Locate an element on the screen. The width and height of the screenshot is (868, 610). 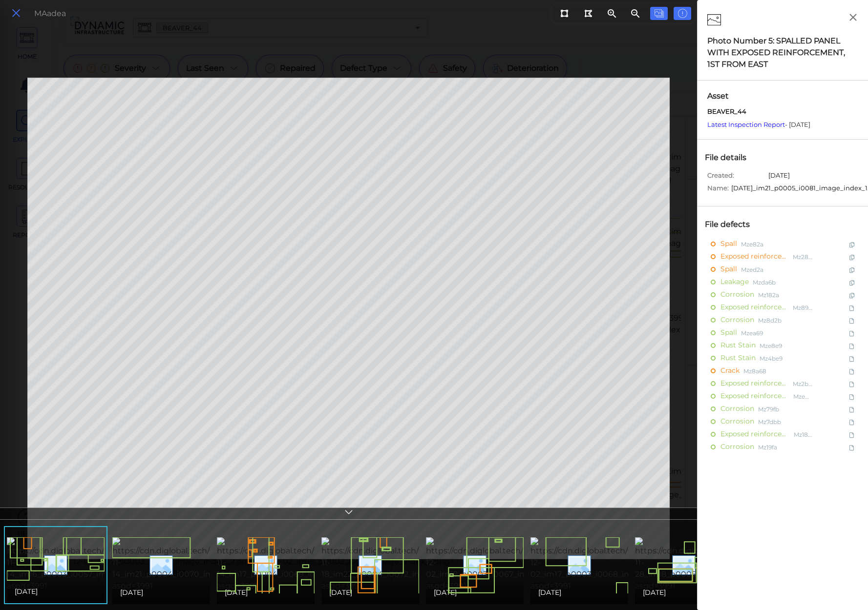
div: Exposed reinforcementMz28eb is located at coordinates (783, 257).